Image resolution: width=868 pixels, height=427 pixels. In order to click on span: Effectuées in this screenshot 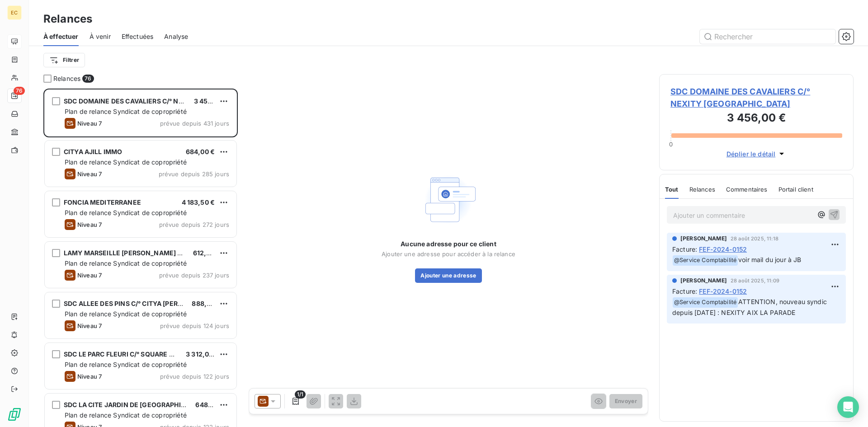, I will do `click(137, 37)`.